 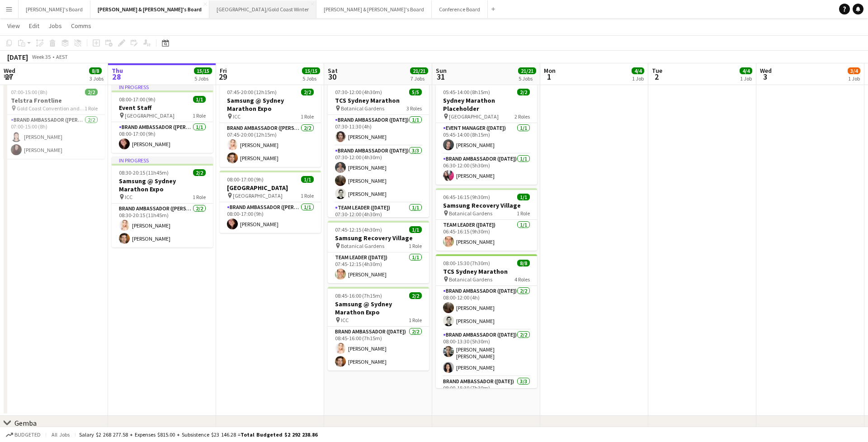 I want to click on span: 08:45-16:00 (7h15m), so click(x=359, y=295).